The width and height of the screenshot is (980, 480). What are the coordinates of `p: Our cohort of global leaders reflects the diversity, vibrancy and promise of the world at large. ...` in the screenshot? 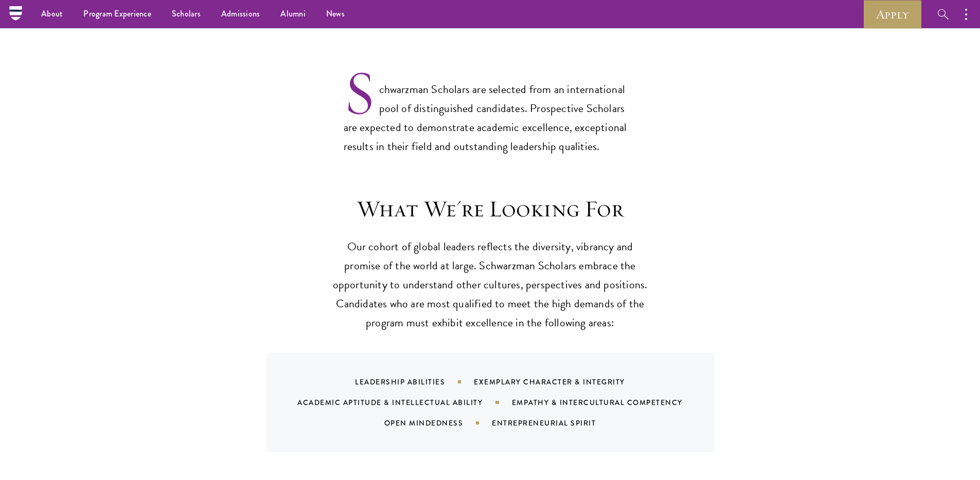 It's located at (490, 285).